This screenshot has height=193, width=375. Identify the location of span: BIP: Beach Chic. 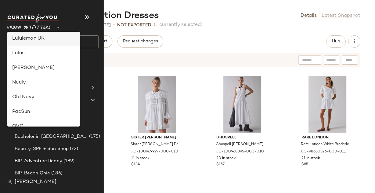
(32, 173).